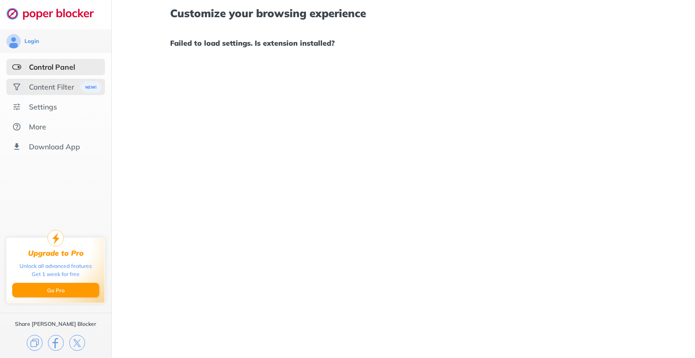 This screenshot has width=695, height=358. I want to click on img: menuBanner.svg, so click(91, 87).